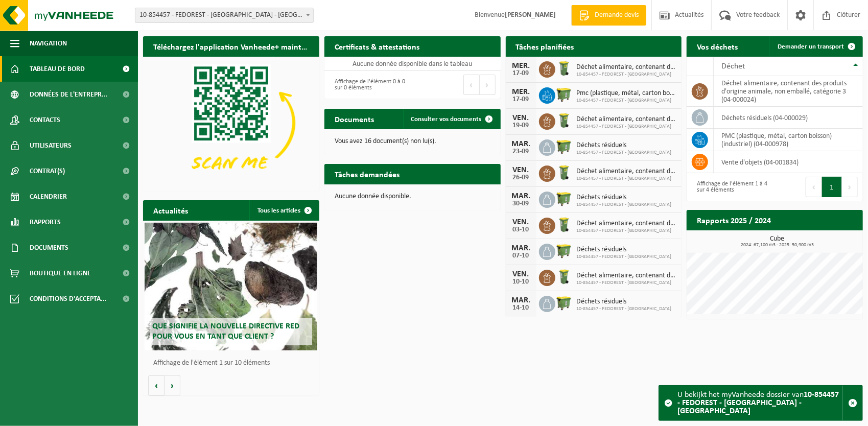 Image resolution: width=868 pixels, height=426 pixels. I want to click on p: Vous avez 16 document(s) non lu(s)., so click(413, 141).